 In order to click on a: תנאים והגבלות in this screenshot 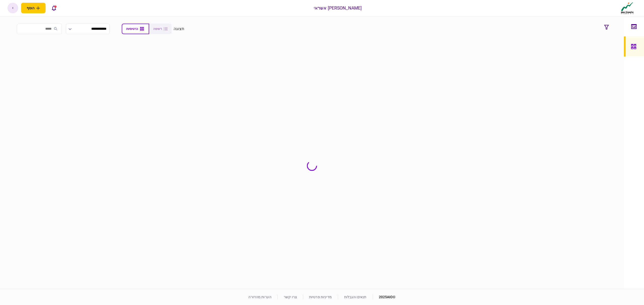, I will do `click(355, 297)`.